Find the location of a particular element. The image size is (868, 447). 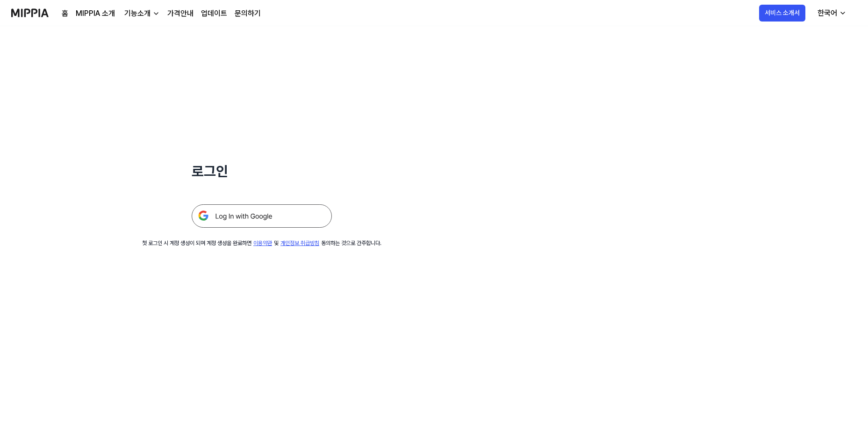

button: 한국어 is located at coordinates (831, 13).